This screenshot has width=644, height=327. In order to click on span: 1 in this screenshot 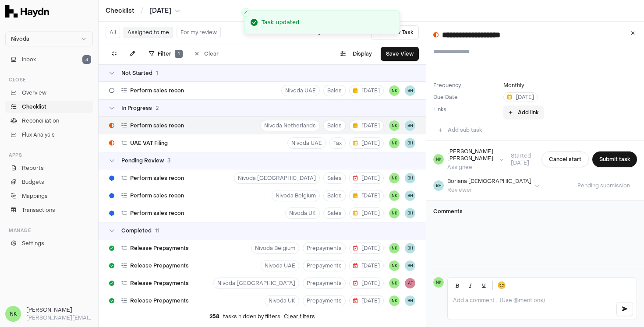, I will do `click(157, 73)`.